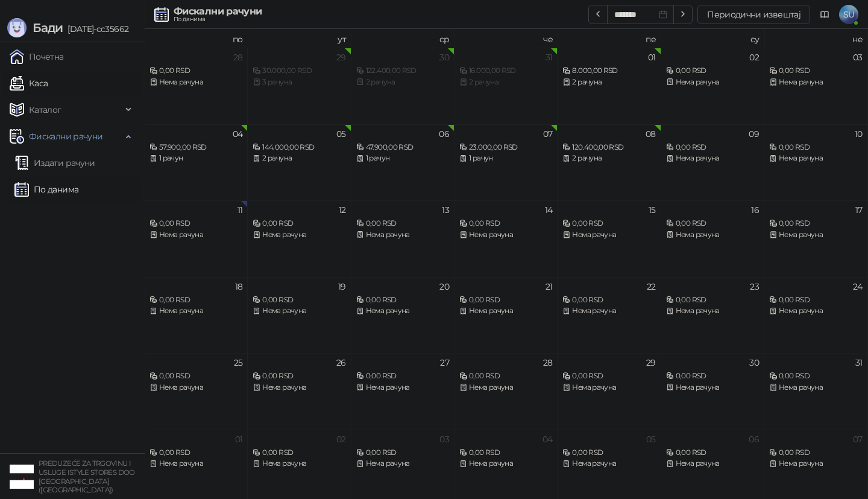  Describe the element at coordinates (239, 287) in the screenshot. I see `div: 18` at that location.